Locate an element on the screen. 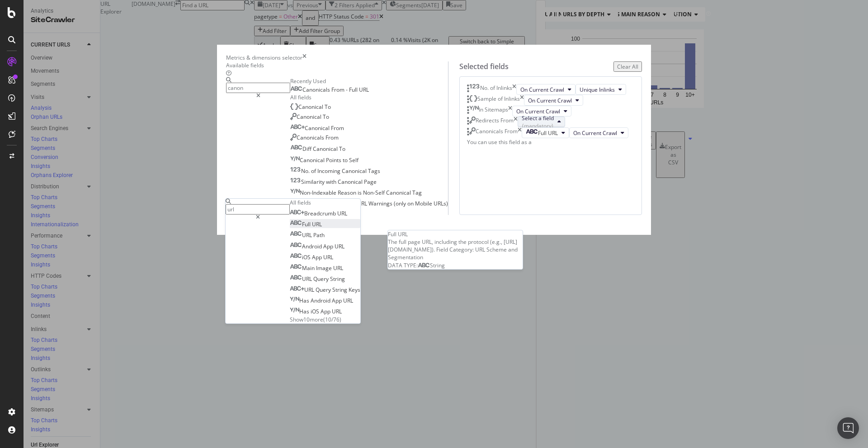 This screenshot has height=448, width=868. span: Diff is located at coordinates (308, 149).